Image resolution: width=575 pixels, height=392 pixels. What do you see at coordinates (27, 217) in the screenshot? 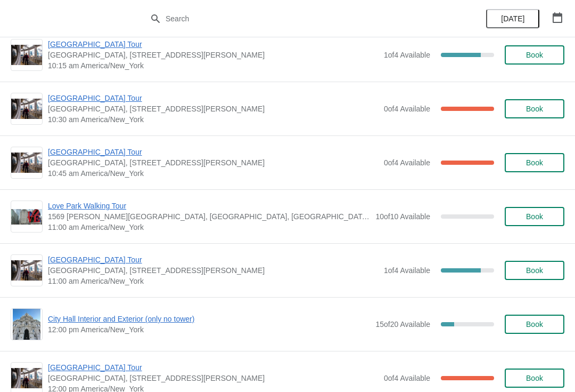
I see `img: Love Park Walking Tour | 1569 John F Kennedy Boulevard, Philadelphia, PA, USA | 11:00 am America/...` at bounding box center [27, 217].